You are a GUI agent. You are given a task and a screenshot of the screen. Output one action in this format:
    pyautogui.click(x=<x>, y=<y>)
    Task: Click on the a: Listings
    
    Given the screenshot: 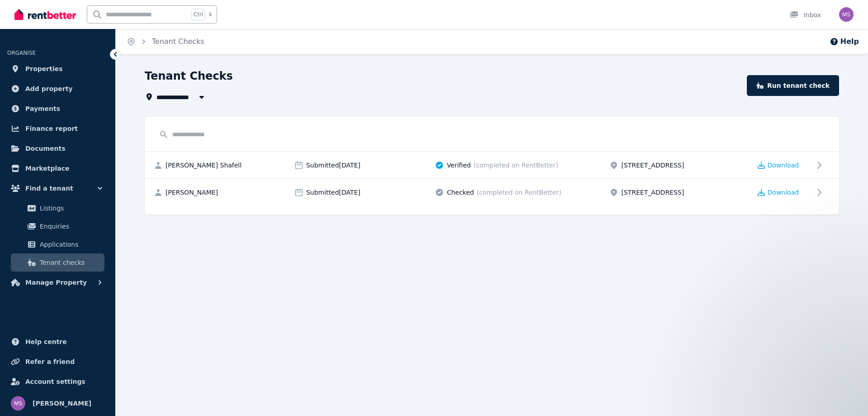 What is the action you would take?
    pyautogui.click(x=57, y=208)
    